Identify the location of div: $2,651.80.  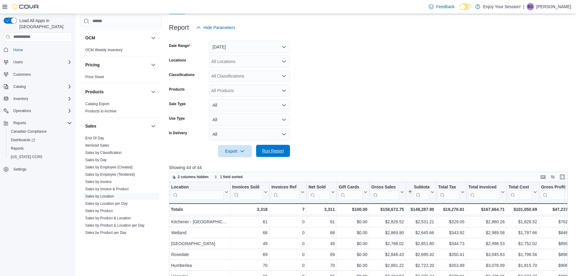
(421, 243).